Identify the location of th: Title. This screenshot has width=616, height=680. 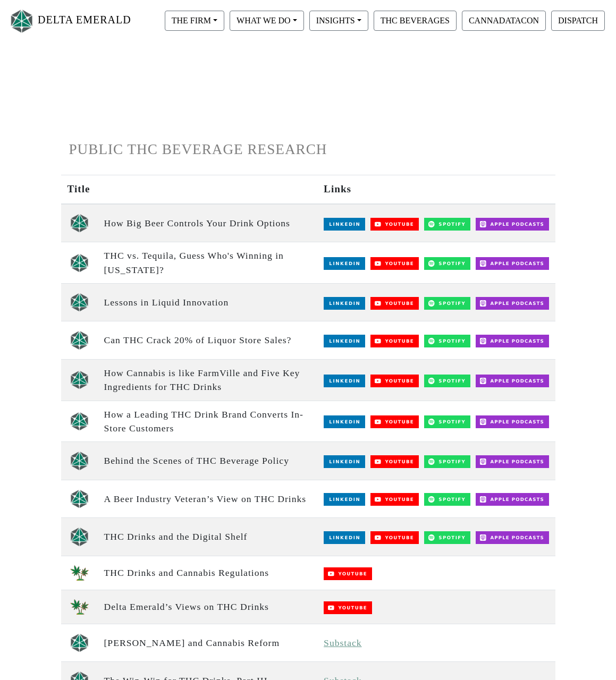
(79, 190).